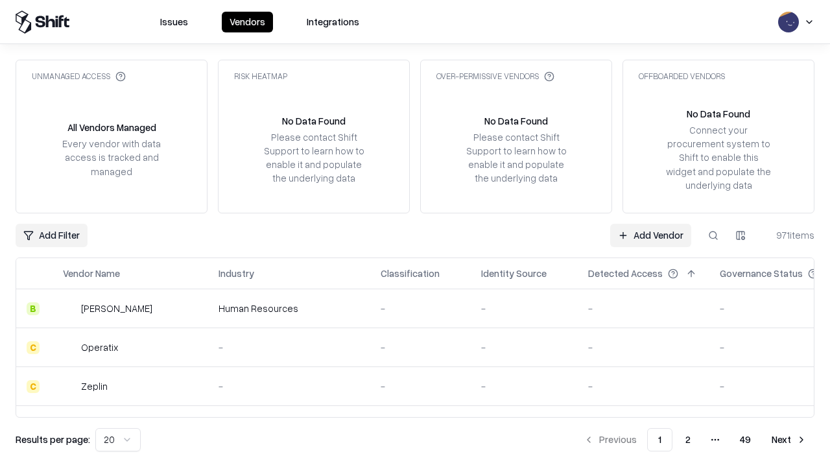  What do you see at coordinates (53, 439) in the screenshot?
I see `p: Results per page:` at bounding box center [53, 439].